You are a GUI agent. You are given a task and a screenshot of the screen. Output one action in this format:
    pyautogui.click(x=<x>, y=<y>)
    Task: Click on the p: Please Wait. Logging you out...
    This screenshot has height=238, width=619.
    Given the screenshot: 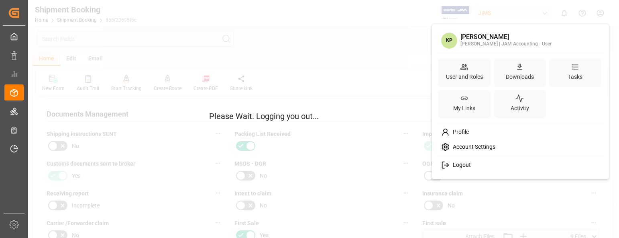 What is the action you would take?
    pyautogui.click(x=309, y=116)
    